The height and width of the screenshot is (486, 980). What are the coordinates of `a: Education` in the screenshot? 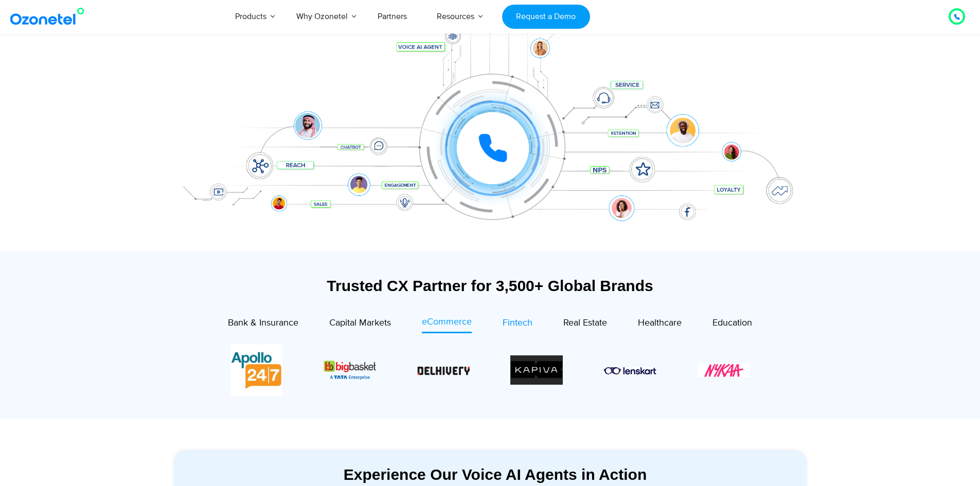 It's located at (732, 325).